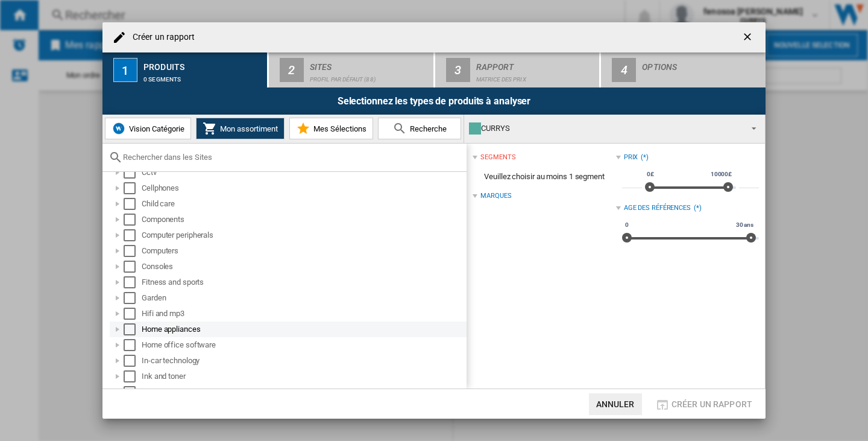 This screenshot has width=868, height=441. I want to click on div: Ink and toner, so click(303, 376).